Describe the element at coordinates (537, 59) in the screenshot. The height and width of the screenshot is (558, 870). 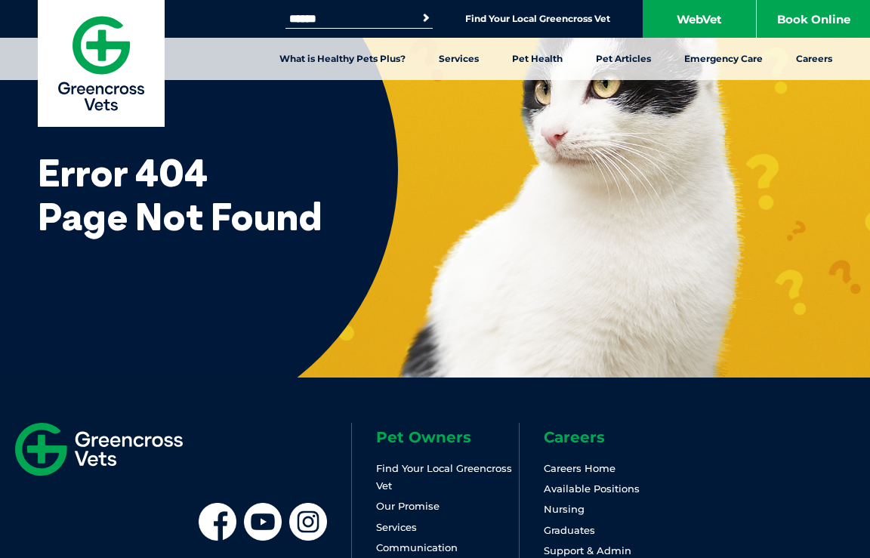
I see `a: Pet Health` at that location.